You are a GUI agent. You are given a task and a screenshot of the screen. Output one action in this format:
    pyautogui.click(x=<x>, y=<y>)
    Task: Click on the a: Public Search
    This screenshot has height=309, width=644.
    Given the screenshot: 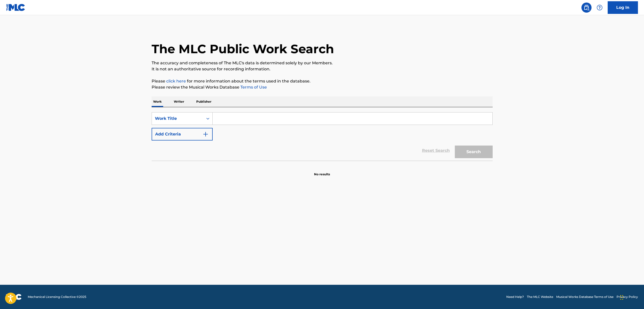 What is the action you would take?
    pyautogui.click(x=586, y=7)
    